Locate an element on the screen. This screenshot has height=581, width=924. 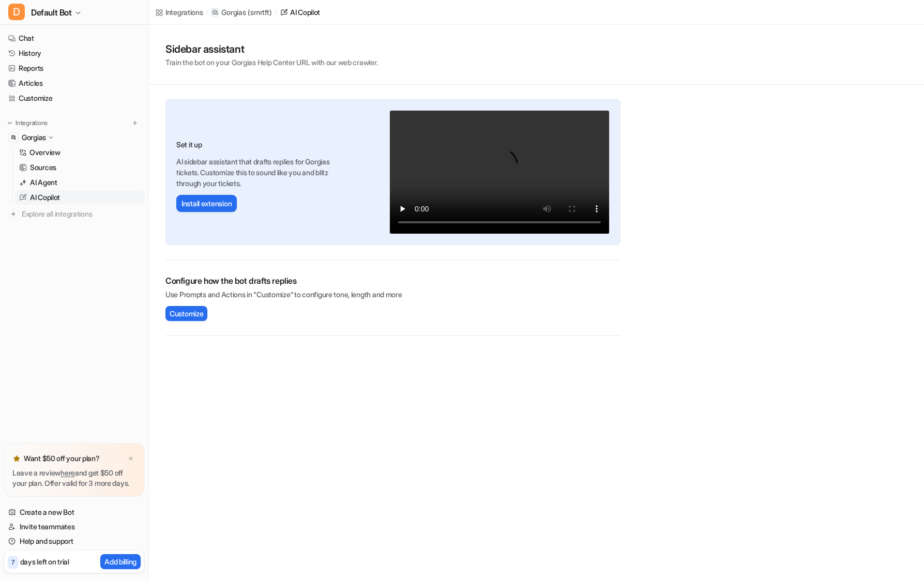
button: Customize is located at coordinates (186, 313).